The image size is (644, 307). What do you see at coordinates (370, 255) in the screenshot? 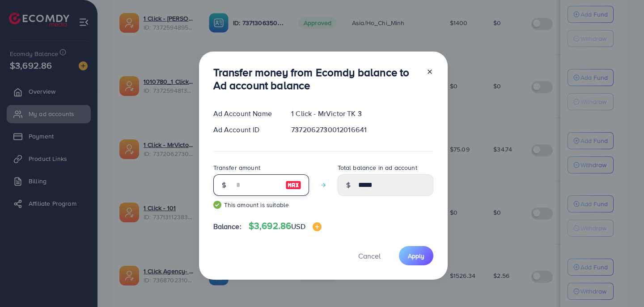
I see `button: Cancel` at bounding box center [370, 255].